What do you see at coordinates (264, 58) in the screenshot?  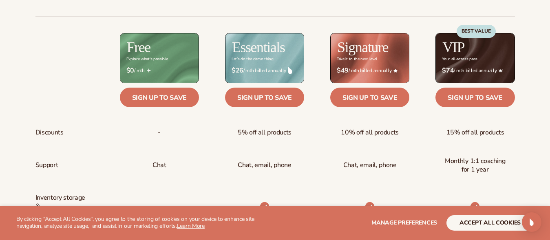 I see `img: Essentials_BG_9050f826-5aa9-47d9-a362-757b82c62641.jpg` at bounding box center [264, 58].